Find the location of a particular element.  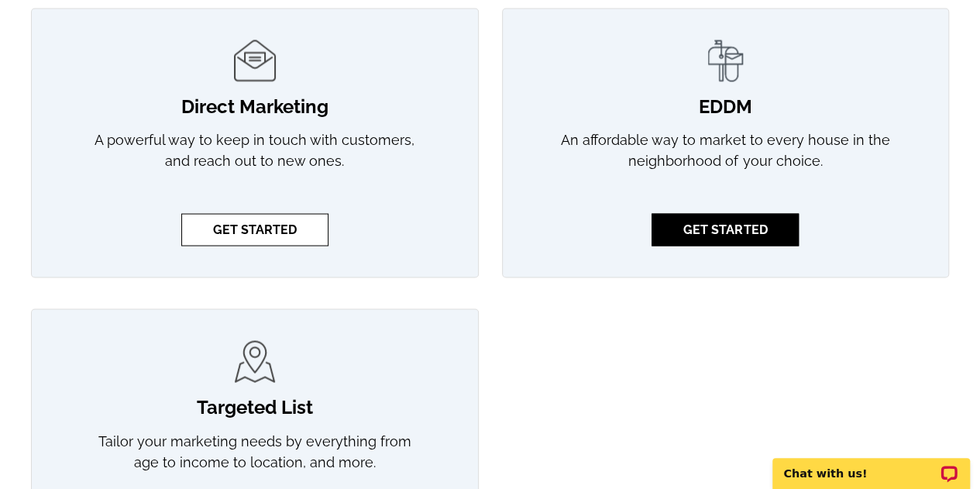

img: direct-marketing-icon.png is located at coordinates (255, 60).